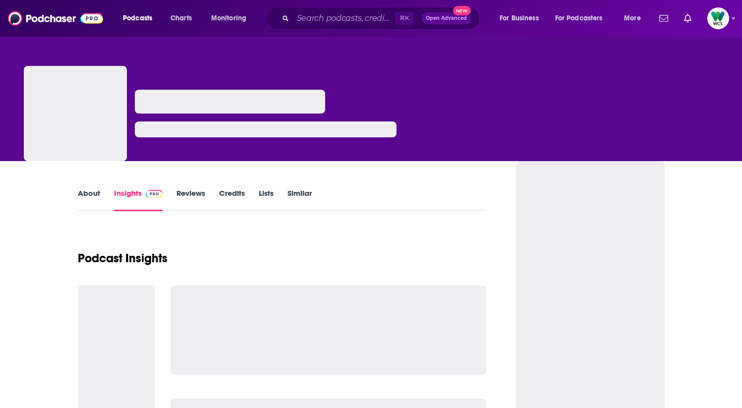 The height and width of the screenshot is (408, 742). I want to click on a: Credits, so click(232, 200).